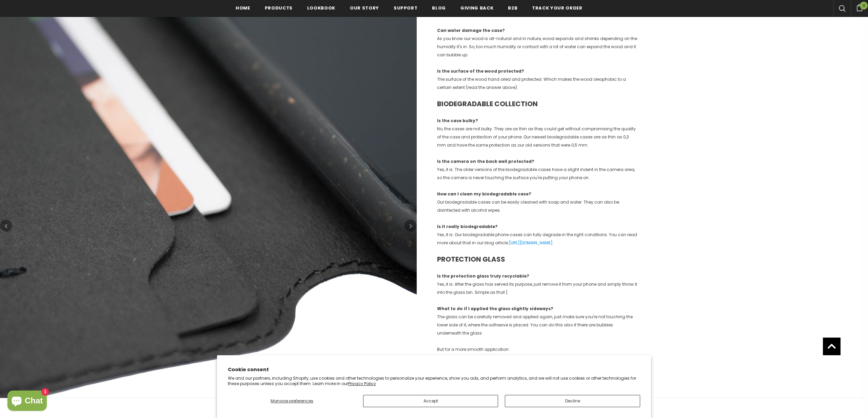 This screenshot has width=868, height=418. What do you see at coordinates (321, 8) in the screenshot?
I see `span: Lookbook` at bounding box center [321, 8].